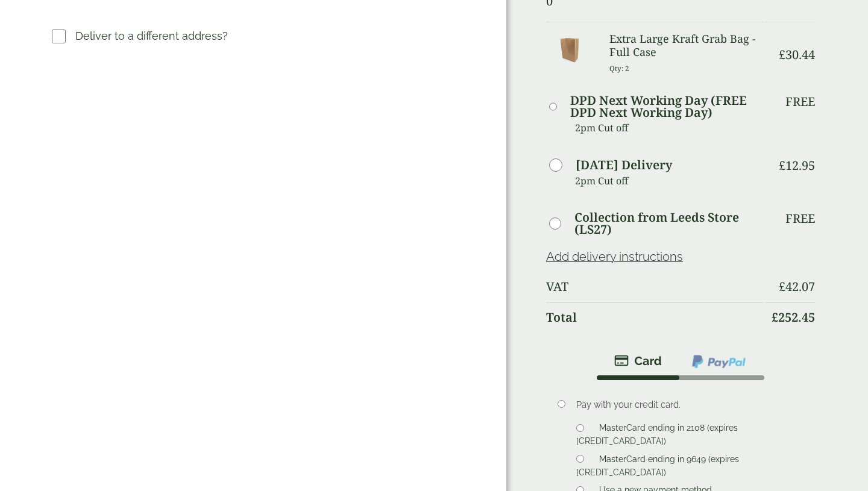 The height and width of the screenshot is (491, 868). I want to click on h3: Extra Large Kraft Grab Bag - Full Case, so click(686, 45).